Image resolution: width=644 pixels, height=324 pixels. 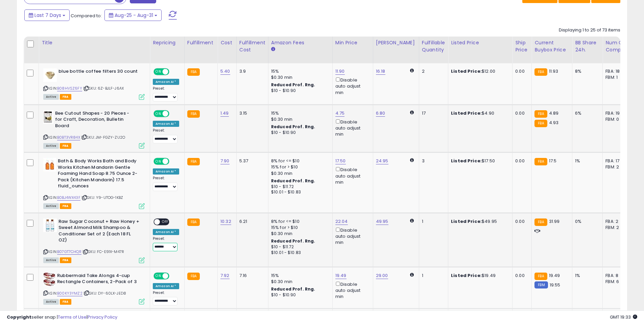 What do you see at coordinates (102, 197) in the screenshot?
I see `span: | SKU: Y9-UTOG-1KBZ` at bounding box center [102, 197].